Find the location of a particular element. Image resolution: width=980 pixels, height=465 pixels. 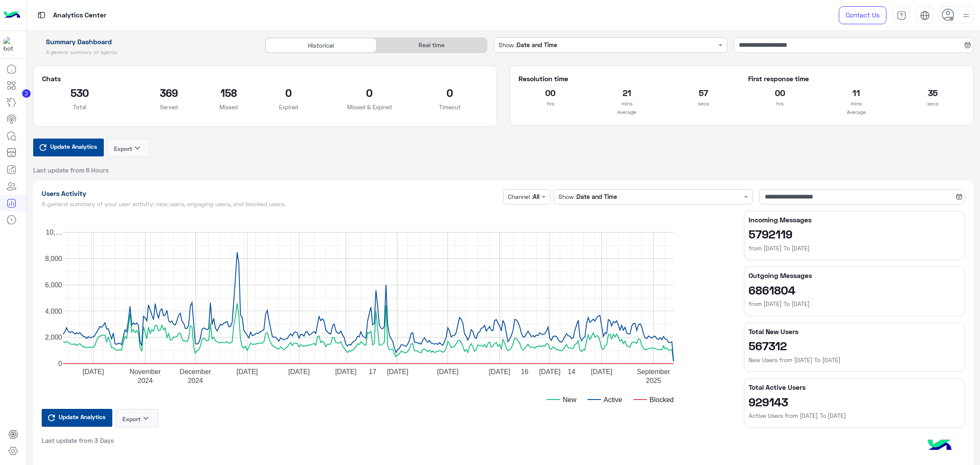

div: Real time is located at coordinates (432, 45).